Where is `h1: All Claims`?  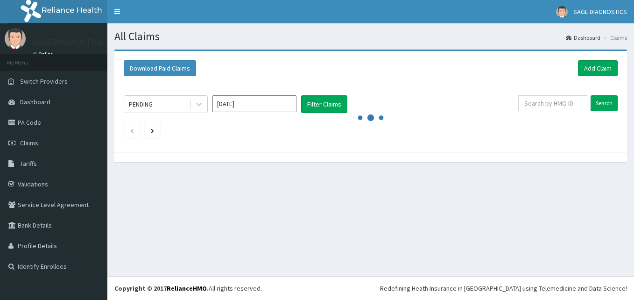
h1: All Claims is located at coordinates (371, 36).